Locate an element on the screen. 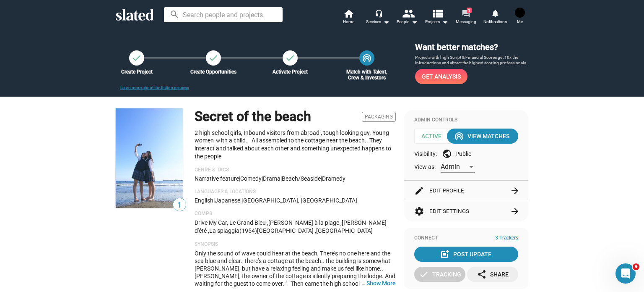  button: Activate Project is located at coordinates (290, 58).